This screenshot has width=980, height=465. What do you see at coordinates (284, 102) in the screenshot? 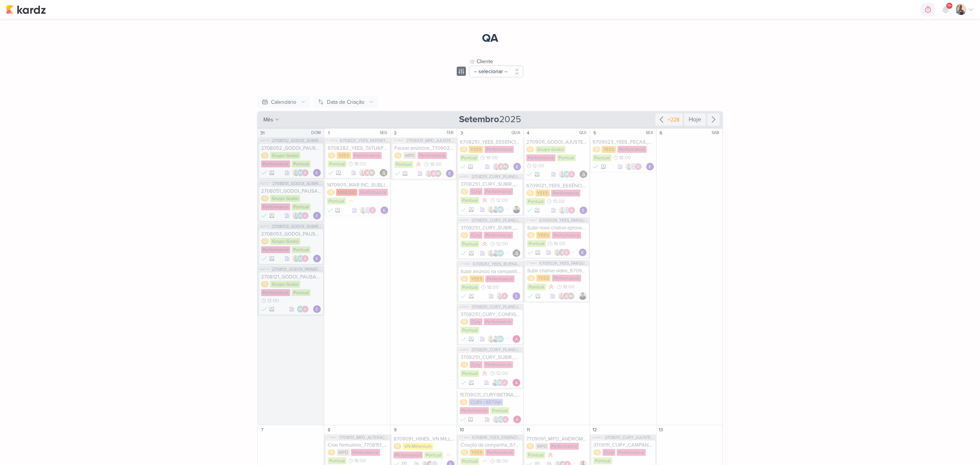
I see `button: Calendário` at bounding box center [284, 102].